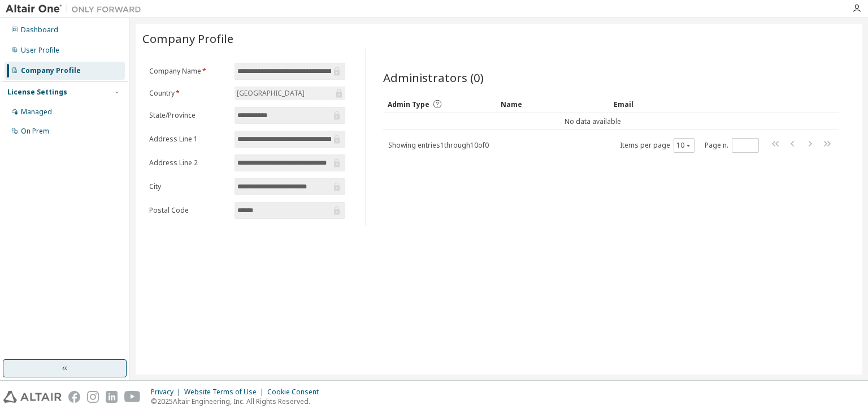 The width and height of the screenshot is (868, 413). What do you see at coordinates (188, 72) in the screenshot?
I see `label: Company Name` at bounding box center [188, 72].